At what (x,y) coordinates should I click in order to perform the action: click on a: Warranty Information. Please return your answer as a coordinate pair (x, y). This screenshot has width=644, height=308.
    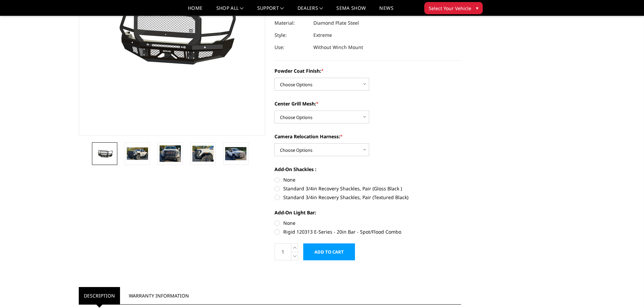
    Looking at the image, I should click on (159, 295).